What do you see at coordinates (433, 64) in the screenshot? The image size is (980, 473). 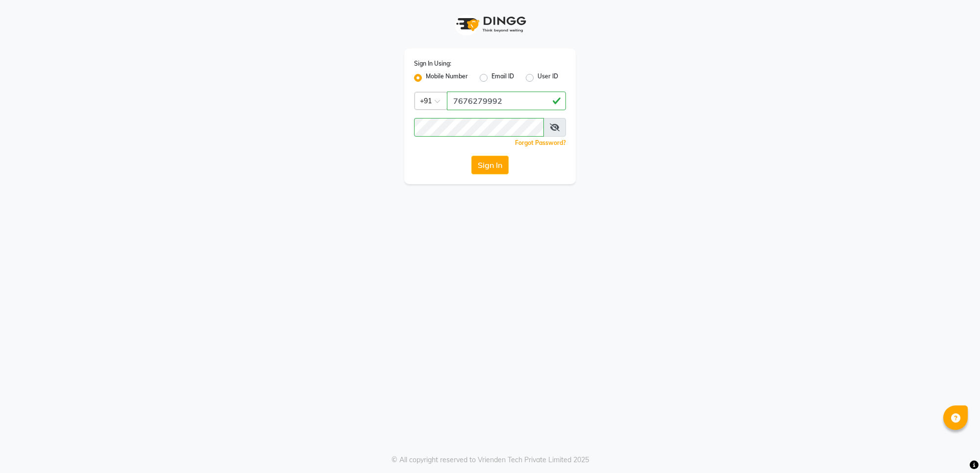 I see `label: Sign In Using:` at bounding box center [433, 64].